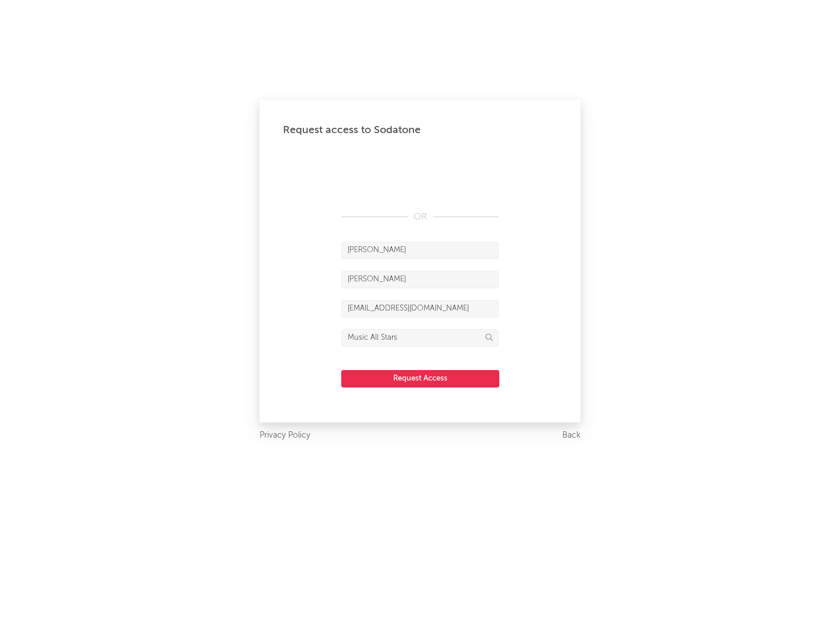  Describe the element at coordinates (572, 436) in the screenshot. I see `a: Back` at that location.